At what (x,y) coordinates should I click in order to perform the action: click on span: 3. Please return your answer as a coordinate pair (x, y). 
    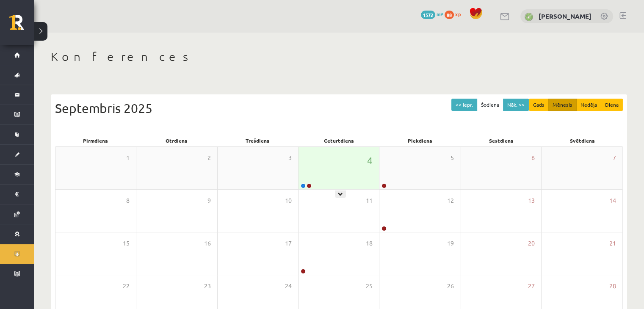
    Looking at the image, I should click on (290, 158).